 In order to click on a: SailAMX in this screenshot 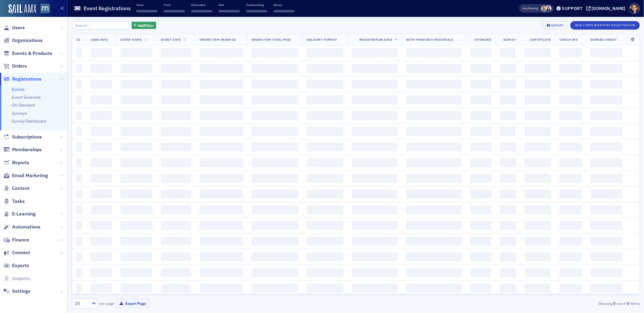, I will do `click(22, 9)`.